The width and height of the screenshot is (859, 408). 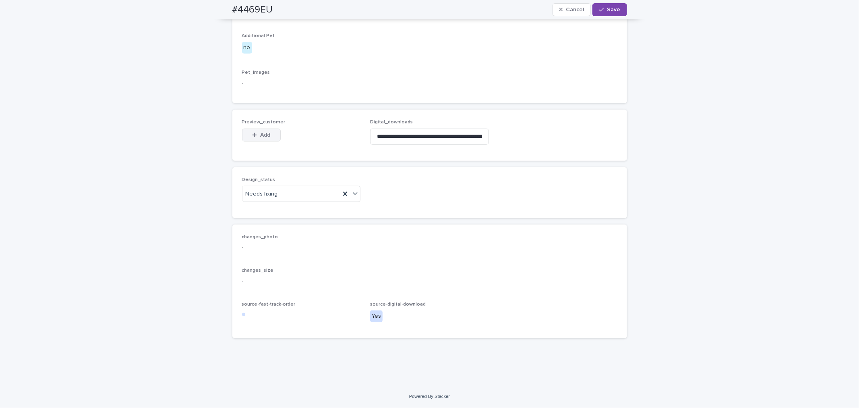 I want to click on span: Needs fixing, so click(x=262, y=194).